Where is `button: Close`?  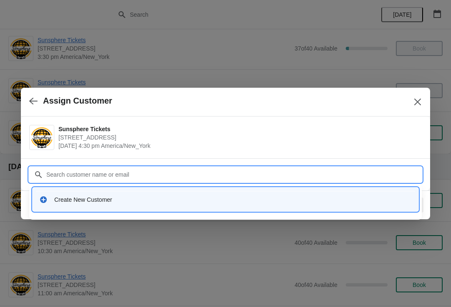 button: Close is located at coordinates (417, 102).